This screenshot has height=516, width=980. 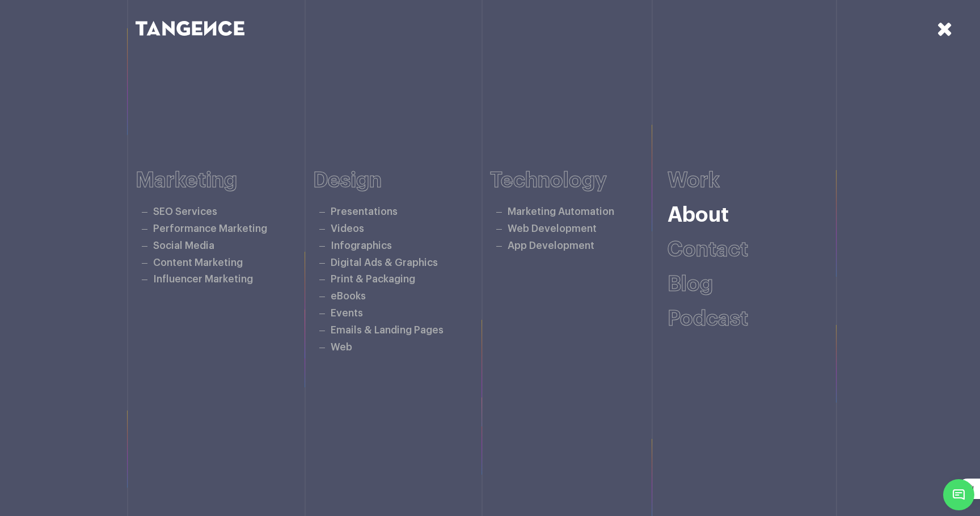 I want to click on div: Chat Widget, so click(x=958, y=495).